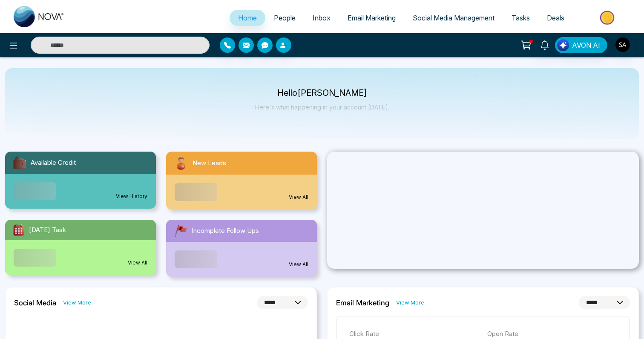  What do you see at coordinates (209, 163) in the screenshot?
I see `span: New Leads` at bounding box center [209, 163].